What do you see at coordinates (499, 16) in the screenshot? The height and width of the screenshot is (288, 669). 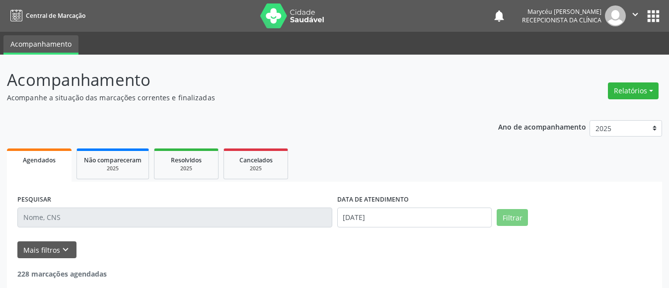 I see `button: notifications` at bounding box center [499, 16].